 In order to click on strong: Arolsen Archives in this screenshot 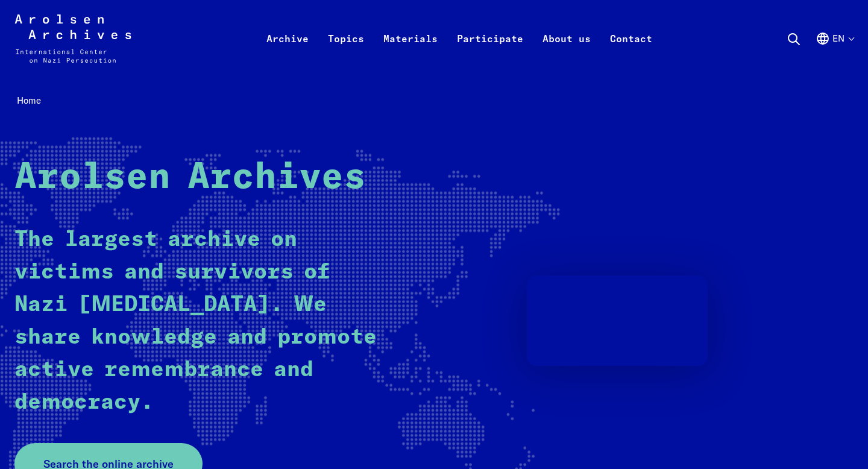, I will do `click(190, 178)`.